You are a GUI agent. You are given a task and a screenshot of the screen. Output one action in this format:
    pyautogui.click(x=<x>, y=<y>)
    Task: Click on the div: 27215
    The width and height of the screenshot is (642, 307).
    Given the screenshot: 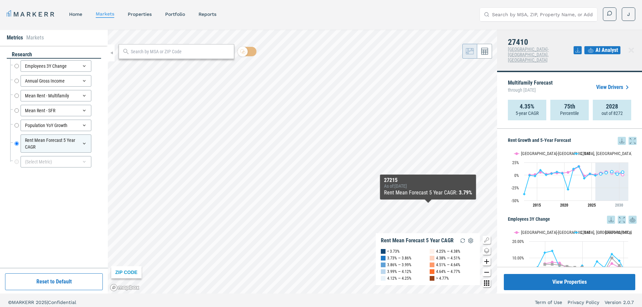 What is the action you would take?
    pyautogui.click(x=428, y=180)
    